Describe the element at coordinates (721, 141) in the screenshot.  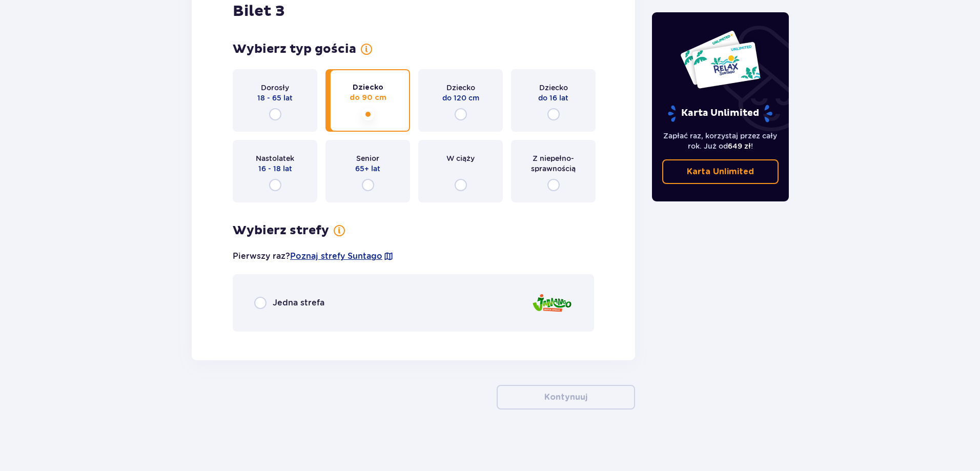
I see `p: Zapłać raz, korzystaj przez cały rok. Już od !` at that location.